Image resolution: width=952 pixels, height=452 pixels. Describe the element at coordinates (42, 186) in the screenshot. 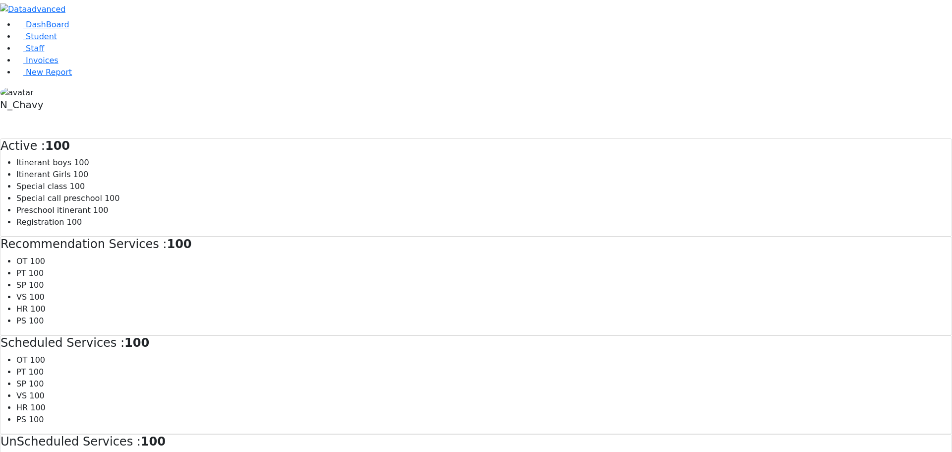

I see `span: Special class` at that location.